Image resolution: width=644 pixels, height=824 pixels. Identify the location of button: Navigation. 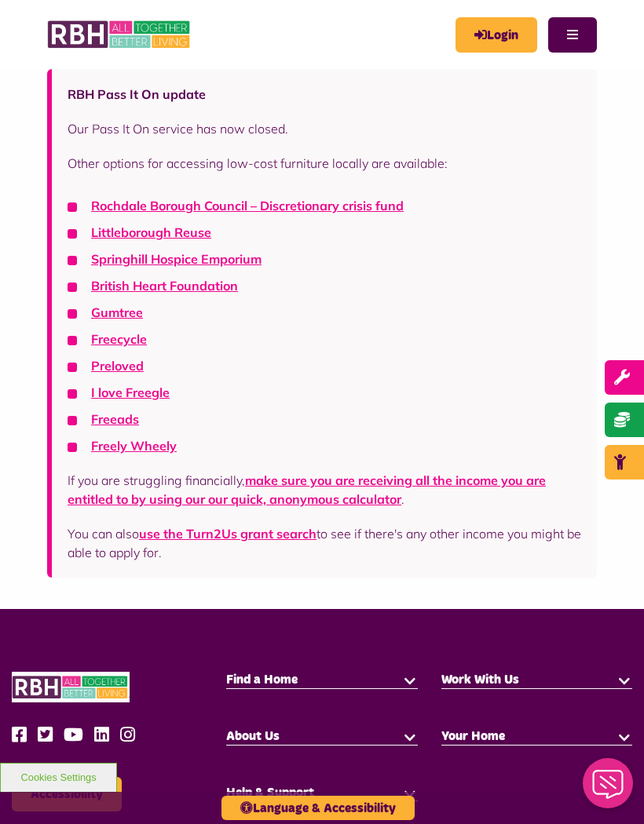
(572, 34).